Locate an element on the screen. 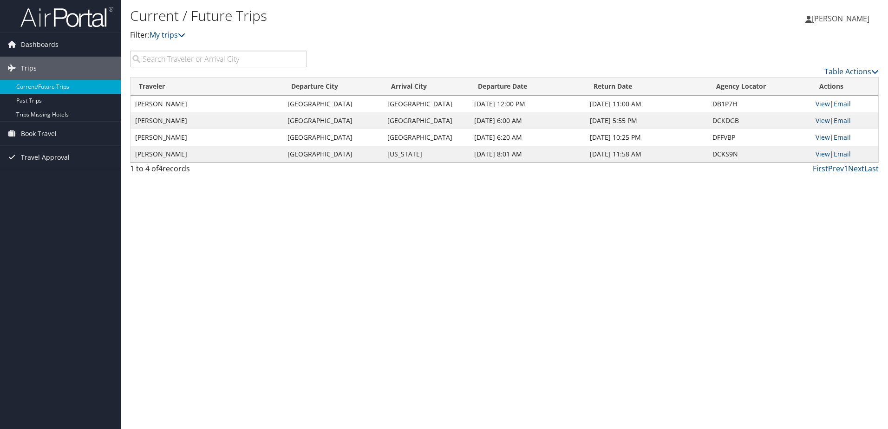 This screenshot has width=888, height=429. p: Filter: is located at coordinates (379, 35).